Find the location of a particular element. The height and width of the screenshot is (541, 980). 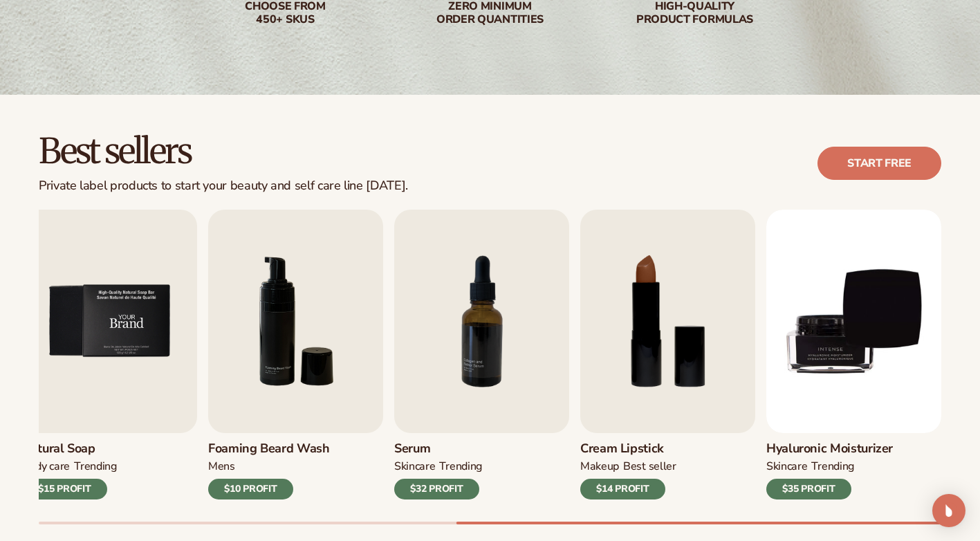

div: $32 PROFIT is located at coordinates (437, 489).